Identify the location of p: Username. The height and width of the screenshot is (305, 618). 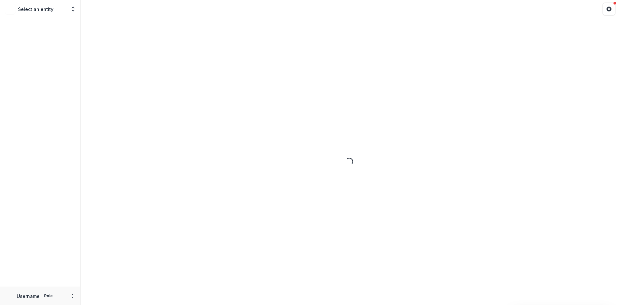
(28, 296).